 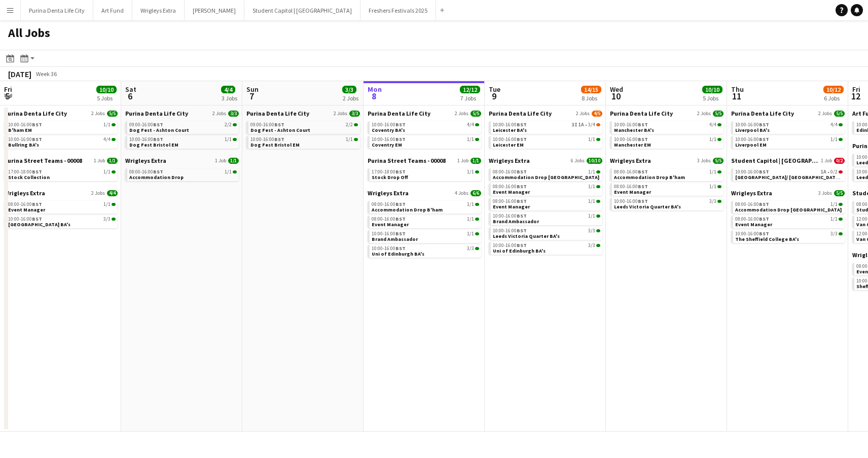 What do you see at coordinates (634, 129) in the screenshot?
I see `span: Manchester BA's` at bounding box center [634, 129].